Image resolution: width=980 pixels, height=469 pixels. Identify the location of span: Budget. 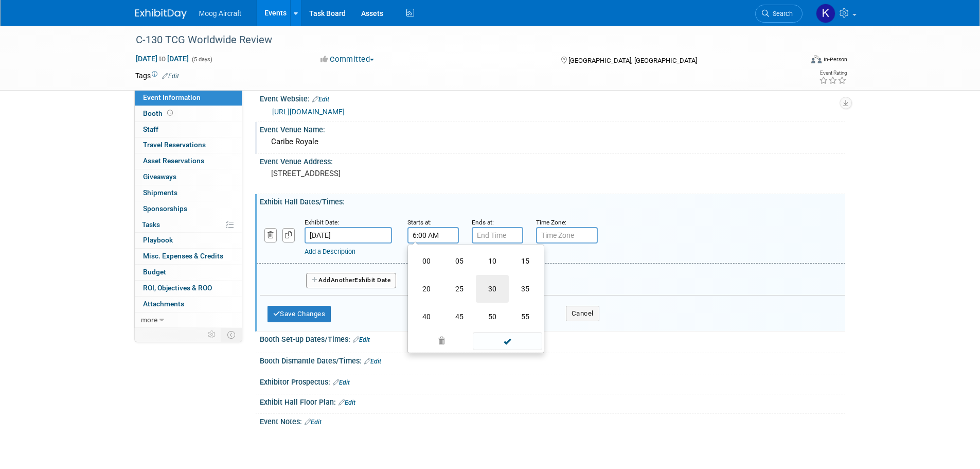
(154, 272).